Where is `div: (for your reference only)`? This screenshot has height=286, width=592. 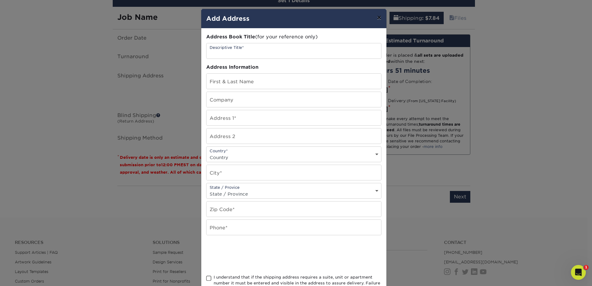 div: (for your reference only) is located at coordinates (294, 37).